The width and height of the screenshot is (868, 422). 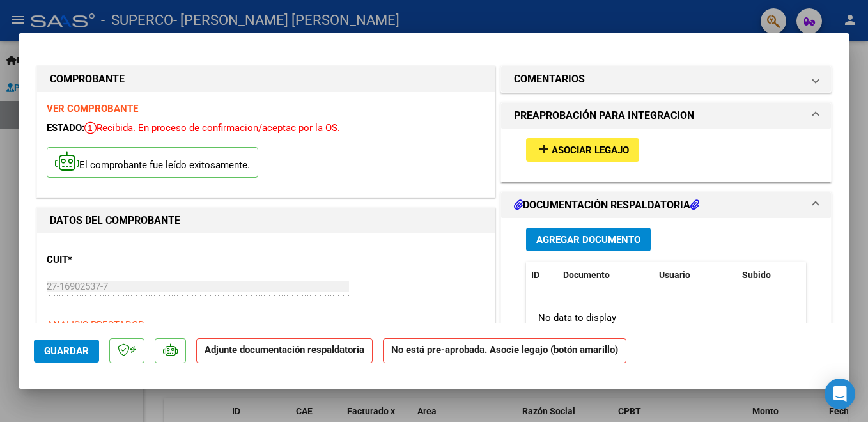 What do you see at coordinates (152, 162) in the screenshot?
I see `p: El comprobante fue leído exitosamente.` at bounding box center [152, 162].